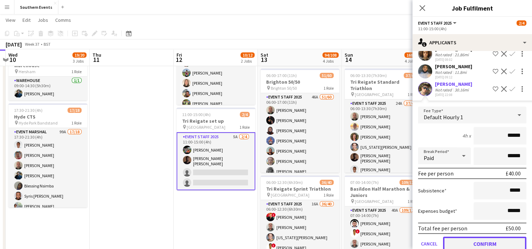  What do you see at coordinates (284, 88) in the screenshot?
I see `span: Brighton 50/50` at bounding box center [284, 88].